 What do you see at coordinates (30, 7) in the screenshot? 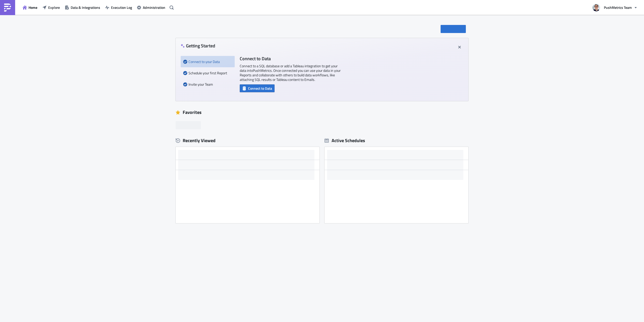
I see `button: Home` at bounding box center [30, 7].